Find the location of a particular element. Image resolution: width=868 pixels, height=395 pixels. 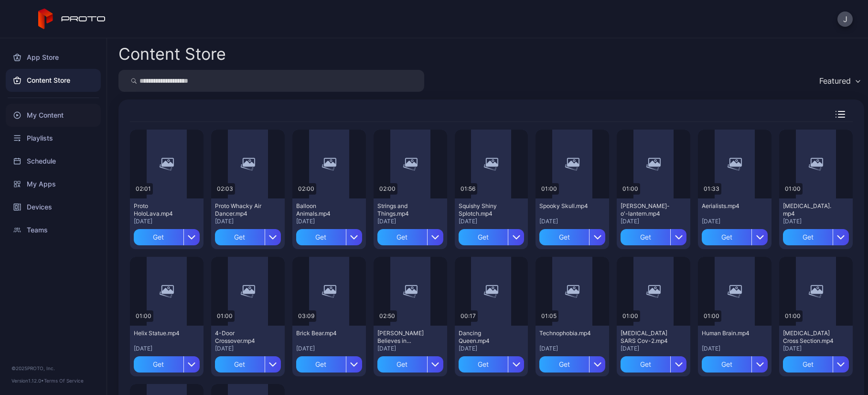

div: Technophobia.mp4 is located at coordinates (565, 333).